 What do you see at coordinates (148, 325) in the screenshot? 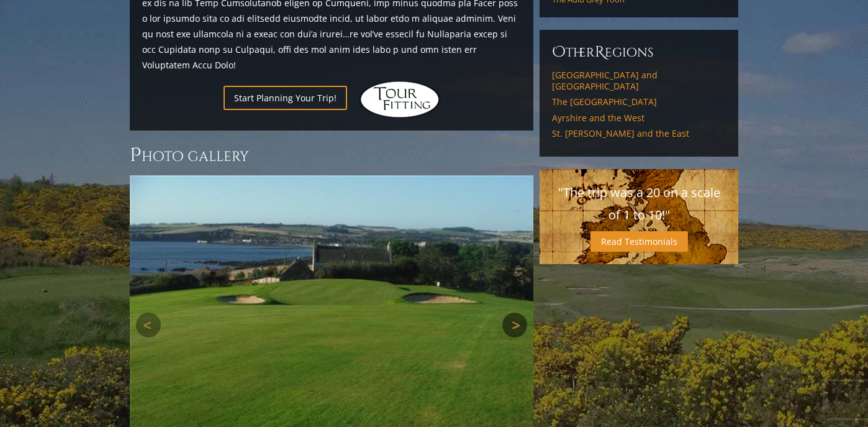
I see `a: Previous` at bounding box center [148, 325].